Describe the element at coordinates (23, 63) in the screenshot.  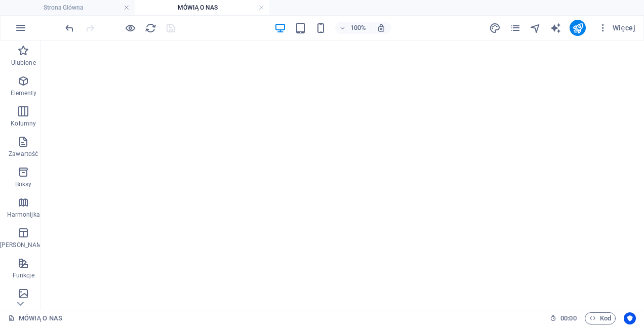
I see `p: Ulubione` at that location.